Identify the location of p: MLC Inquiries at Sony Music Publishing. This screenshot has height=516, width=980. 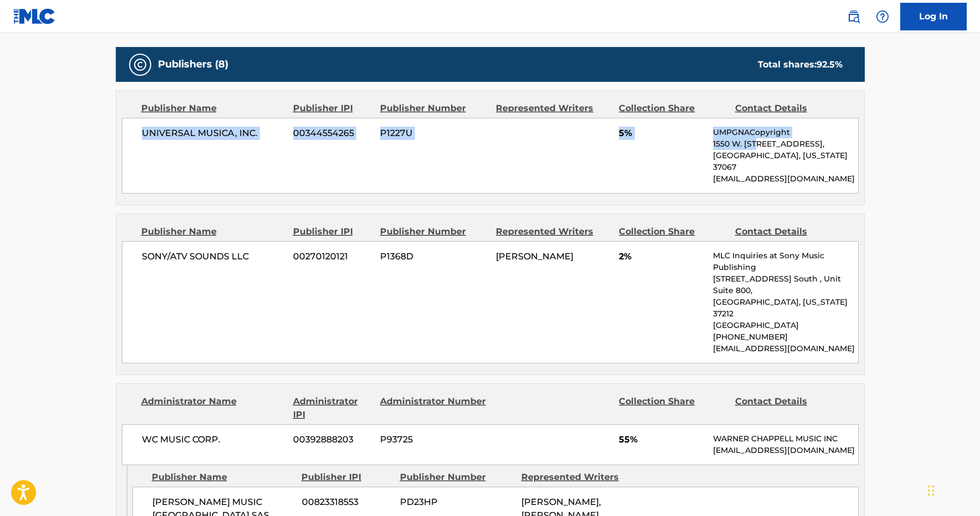
(785, 261).